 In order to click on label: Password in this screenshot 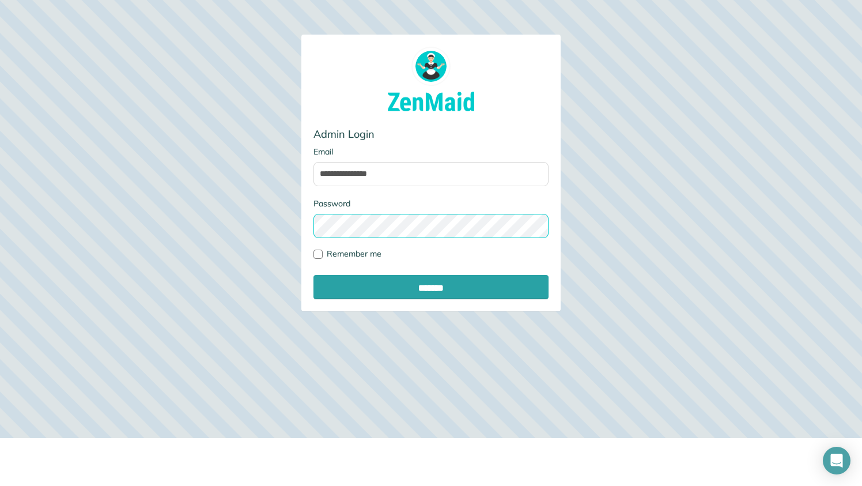, I will do `click(431, 203)`.